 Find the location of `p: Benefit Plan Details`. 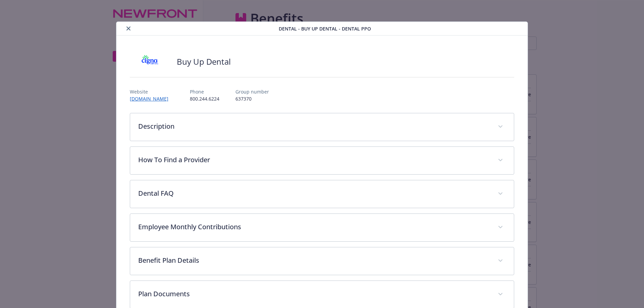

p: Benefit Plan Details is located at coordinates (314, 260).